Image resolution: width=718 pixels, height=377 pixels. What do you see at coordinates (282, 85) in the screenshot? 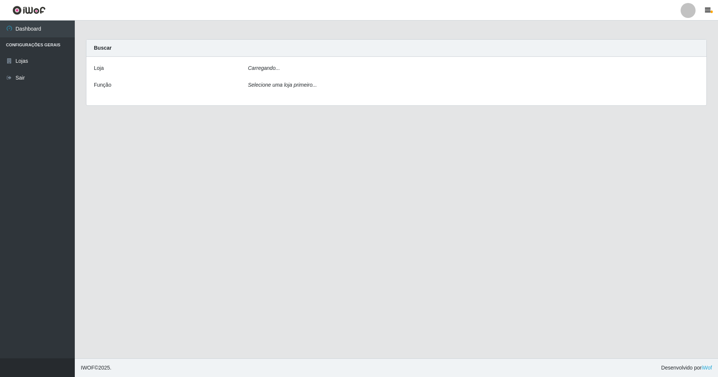
I see `i: Selecione uma loja primeiro...` at bounding box center [282, 85].